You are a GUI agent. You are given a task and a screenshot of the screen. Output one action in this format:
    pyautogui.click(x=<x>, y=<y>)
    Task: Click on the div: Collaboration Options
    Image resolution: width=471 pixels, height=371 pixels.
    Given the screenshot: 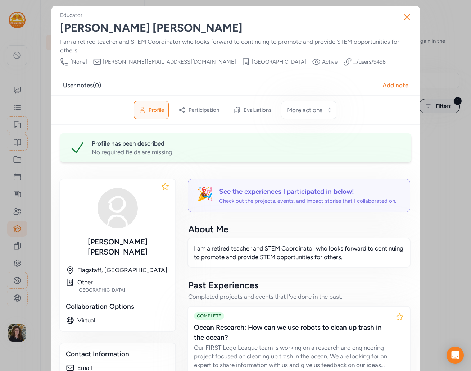 What is the action you would take?
    pyautogui.click(x=118, y=307)
    